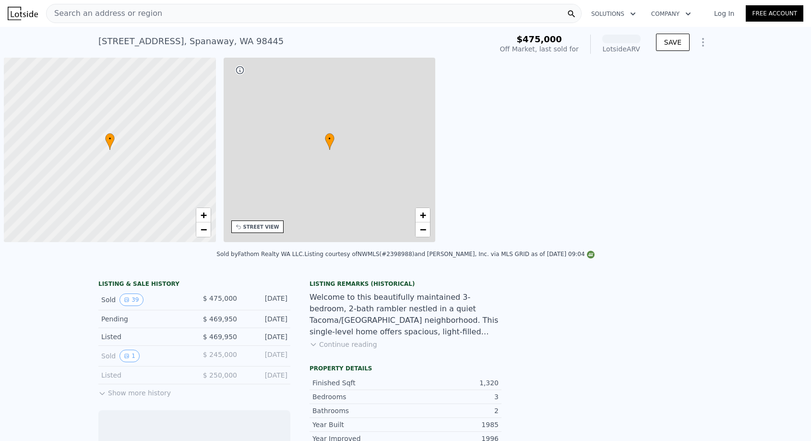 This screenshot has height=441, width=811. What do you see at coordinates (406, 314) in the screenshot?
I see `div: Welcome to this beautifully maintained 3-bedroom, 2-bath rambler nestled in a quiet Tacoma/[GEOGR...` at bounding box center [406, 314].